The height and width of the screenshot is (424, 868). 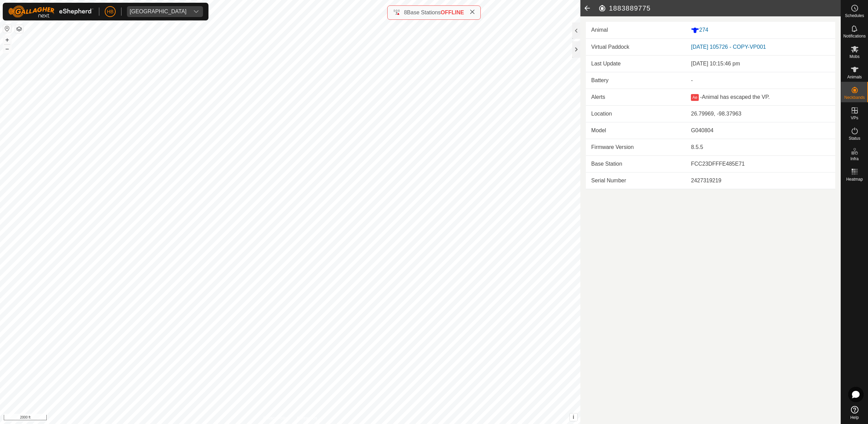 What do you see at coordinates (854, 56) in the screenshot?
I see `span: Mobs` at bounding box center [854, 56].